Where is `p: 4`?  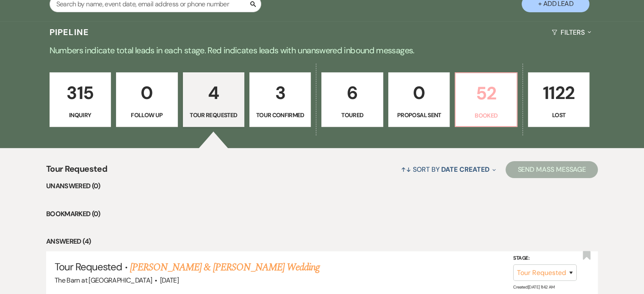
p: 4 is located at coordinates (213, 93).